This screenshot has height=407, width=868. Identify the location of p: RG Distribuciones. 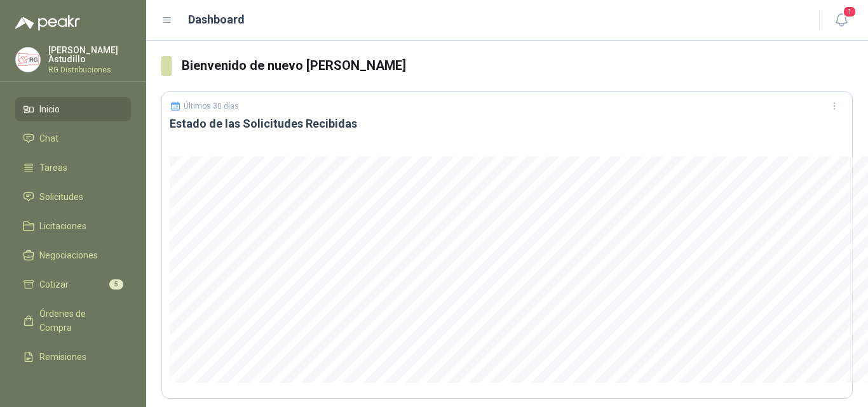
(89, 70).